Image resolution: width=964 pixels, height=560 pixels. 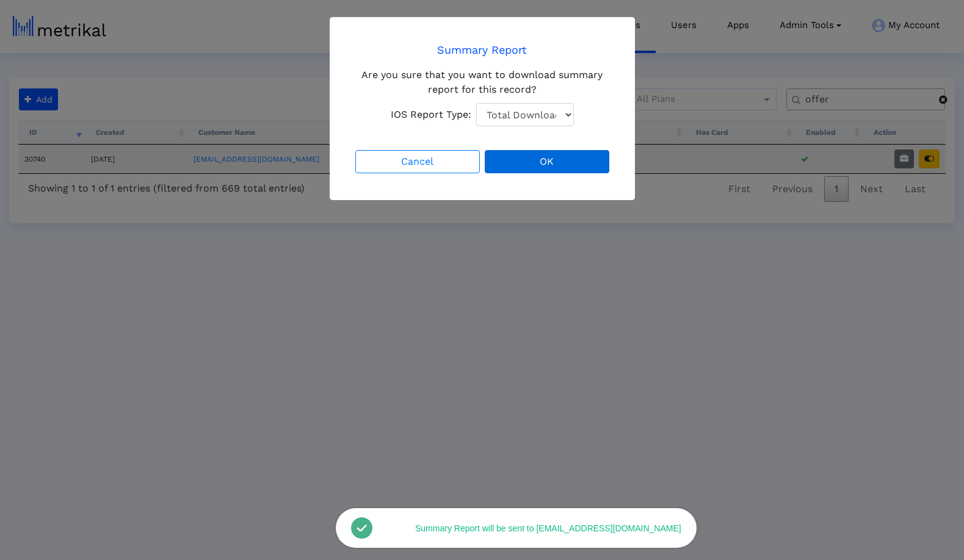 What do you see at coordinates (431, 115) in the screenshot?
I see `span: IOS Report Type:` at bounding box center [431, 115].